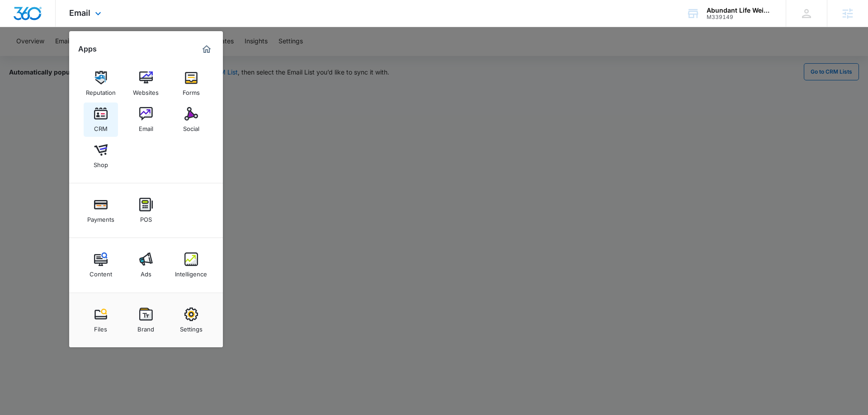 This screenshot has width=868, height=415. What do you see at coordinates (101, 91) in the screenshot?
I see `div: Reputation` at bounding box center [101, 91].